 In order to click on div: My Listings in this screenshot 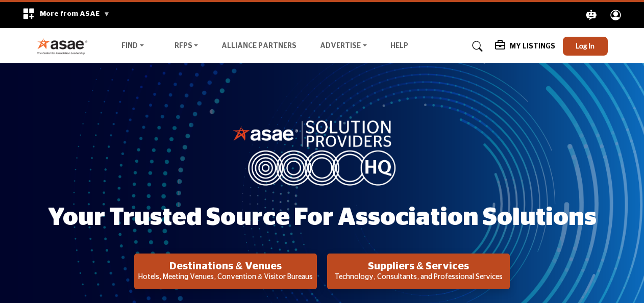, I will do `click(526, 46)`.